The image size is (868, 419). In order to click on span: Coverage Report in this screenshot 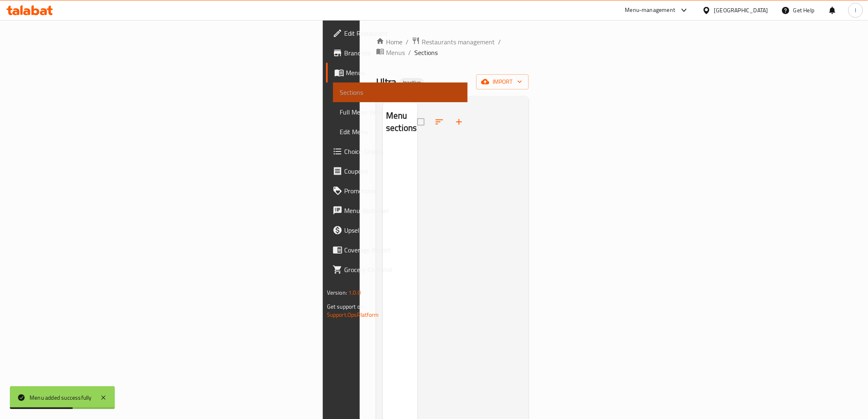, I will do `click(402, 250)`.